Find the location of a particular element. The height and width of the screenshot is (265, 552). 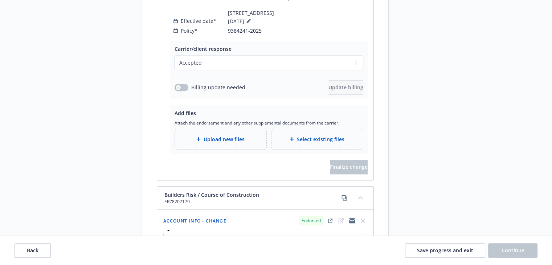

span: Endorsed is located at coordinates (311, 221).